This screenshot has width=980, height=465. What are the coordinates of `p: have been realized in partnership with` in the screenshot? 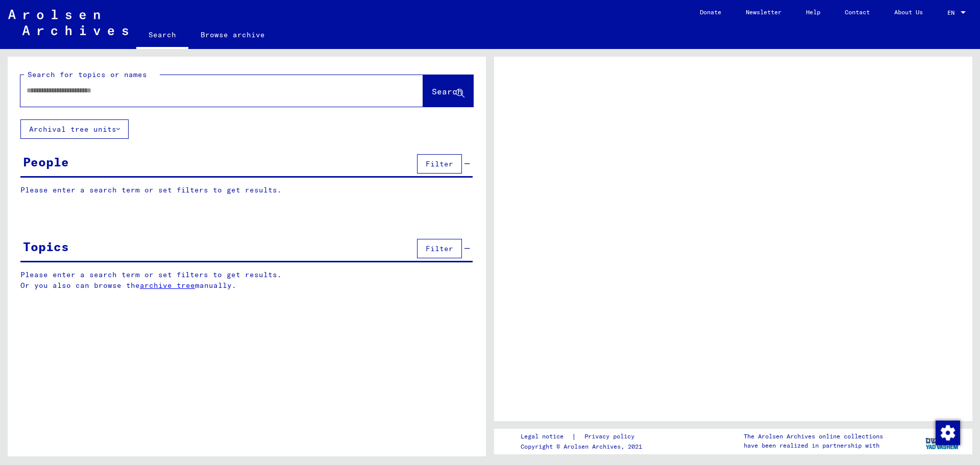 It's located at (813, 446).